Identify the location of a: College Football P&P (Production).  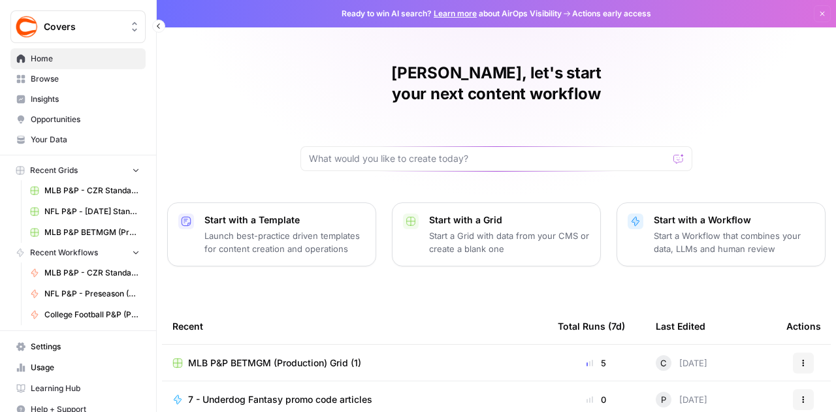
(85, 315).